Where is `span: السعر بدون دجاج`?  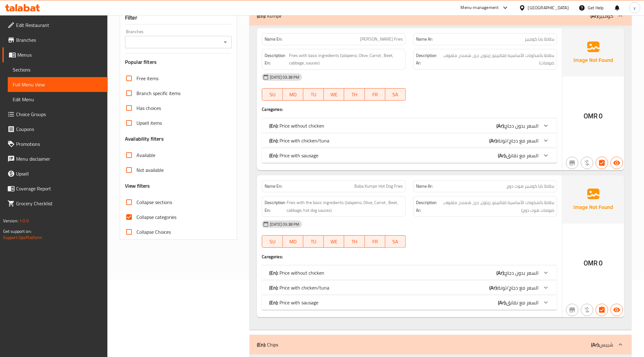 span: السعر بدون دجاج is located at coordinates (521, 272).